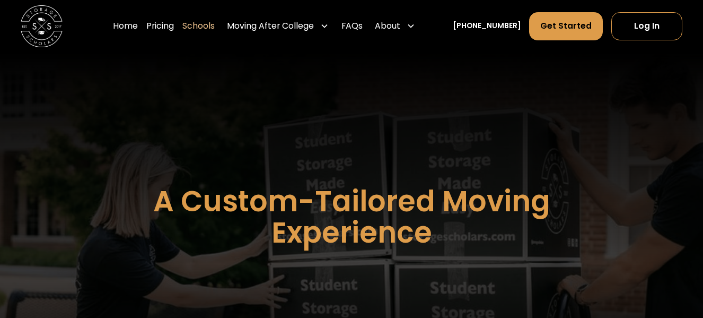 The image size is (703, 318). I want to click on a: home, so click(41, 26).